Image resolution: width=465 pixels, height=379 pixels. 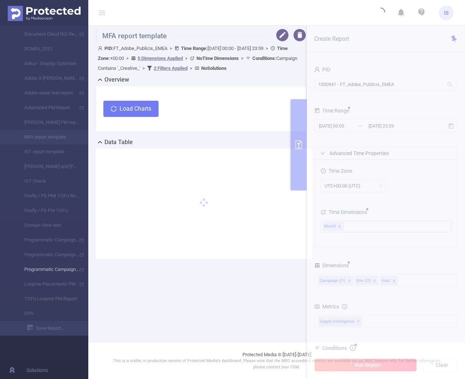 I want to click on b: PID:, so click(x=109, y=48).